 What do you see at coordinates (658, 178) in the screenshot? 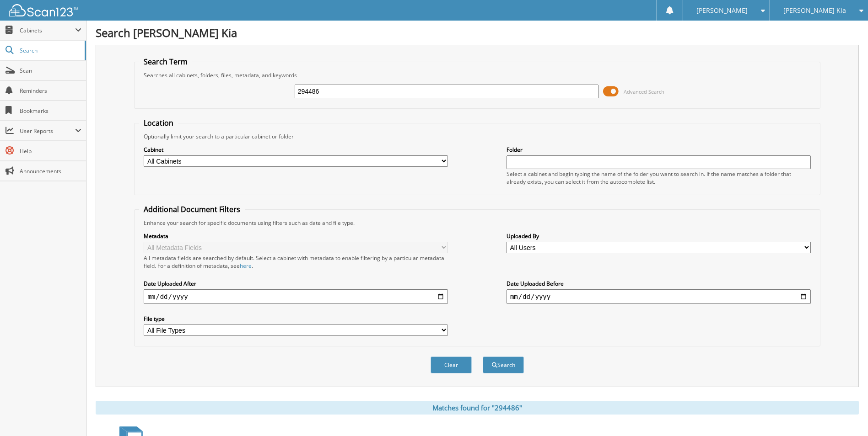
I see `div: Select a cabinet and begin typing the name of the folder you want to search in. If the name match...` at bounding box center [658, 178].